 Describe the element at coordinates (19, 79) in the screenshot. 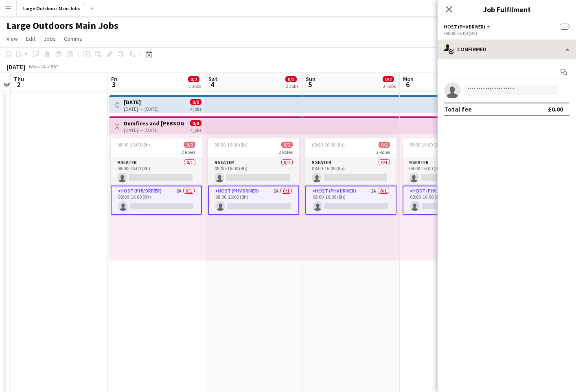

I see `span: Thu` at that location.